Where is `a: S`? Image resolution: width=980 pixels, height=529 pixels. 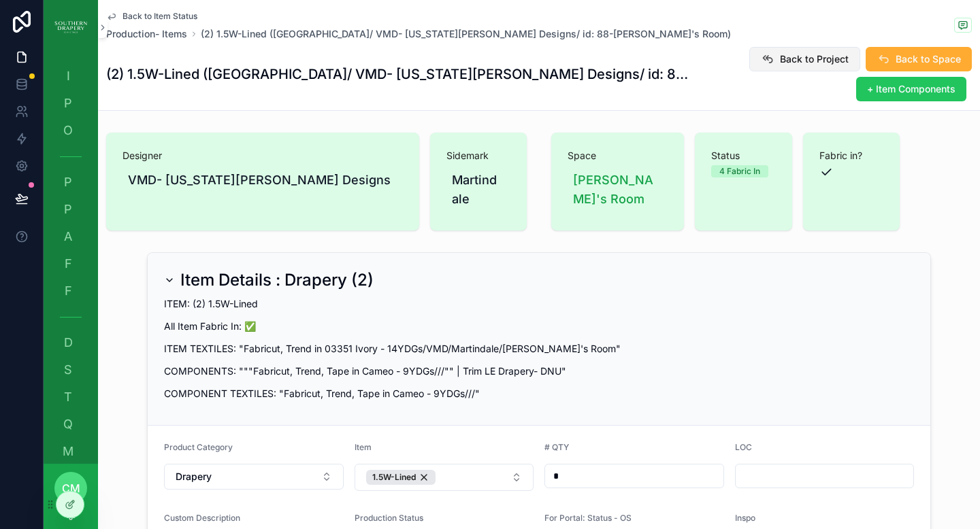
a: S is located at coordinates (71, 370).